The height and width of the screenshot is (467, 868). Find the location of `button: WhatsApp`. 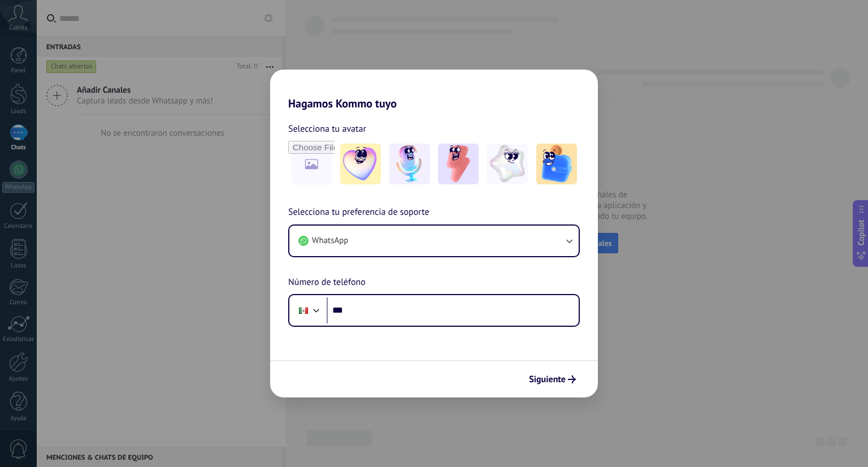

button: WhatsApp is located at coordinates (434, 241).